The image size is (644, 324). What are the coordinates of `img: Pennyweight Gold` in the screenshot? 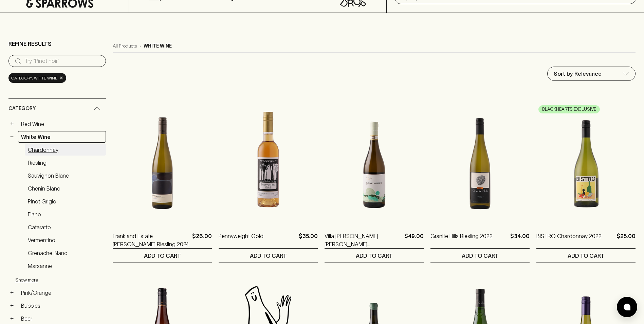 It's located at (268, 162).